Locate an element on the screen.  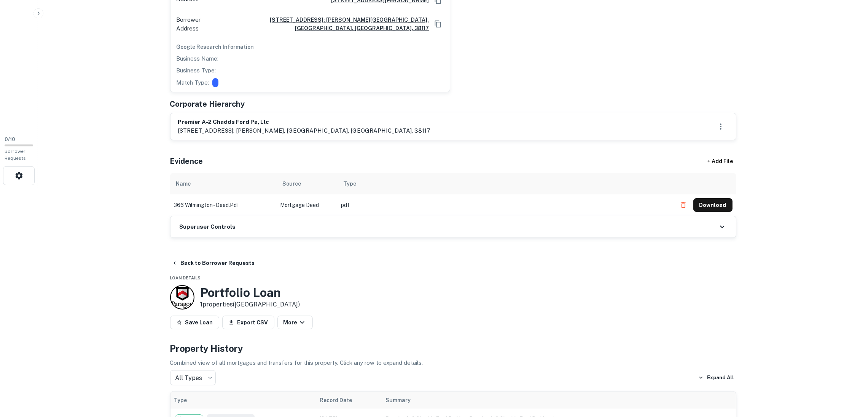
p: Business Type: is located at coordinates (196, 71).